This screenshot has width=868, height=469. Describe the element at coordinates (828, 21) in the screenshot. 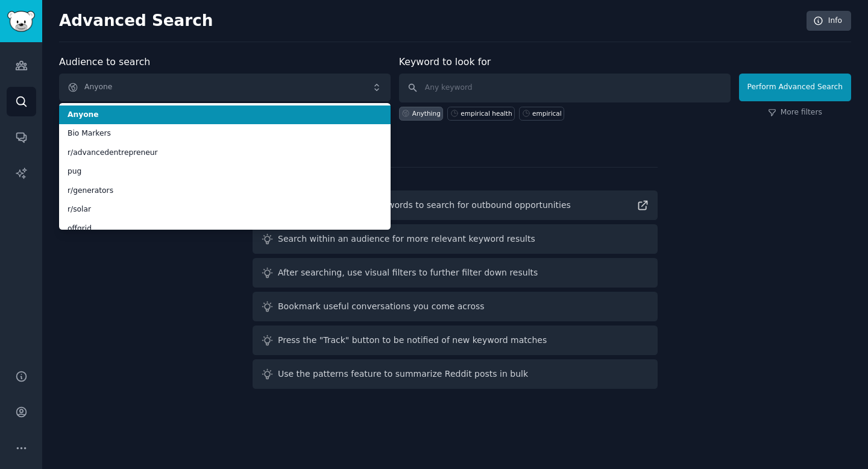

I see `a: Info` at that location.